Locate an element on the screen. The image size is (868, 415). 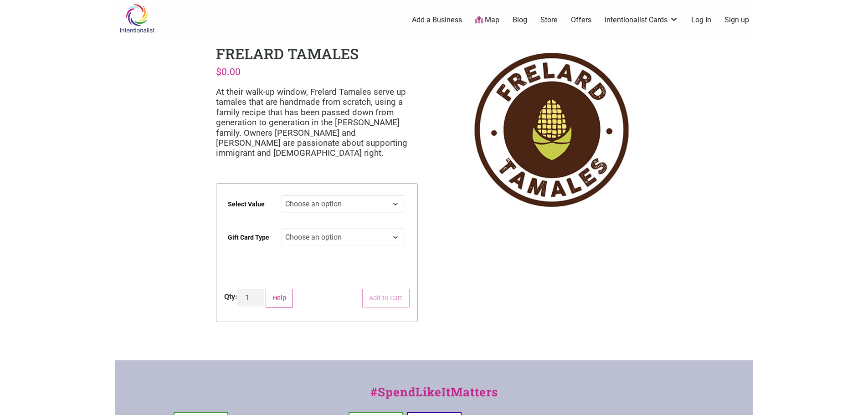
div: Qty: is located at coordinates (231, 297).